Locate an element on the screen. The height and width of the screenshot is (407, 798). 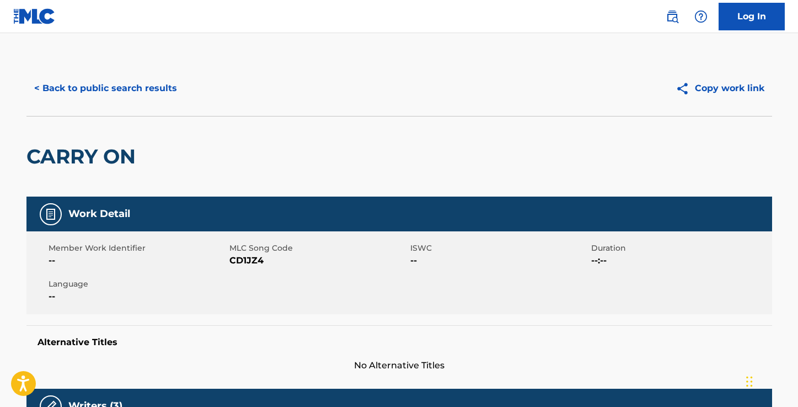
span: Language is located at coordinates (137, 284).